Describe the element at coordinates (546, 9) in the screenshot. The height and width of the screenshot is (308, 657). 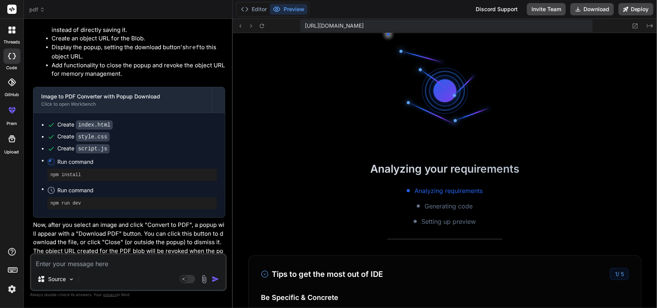
I see `button: Invite Team` at that location.